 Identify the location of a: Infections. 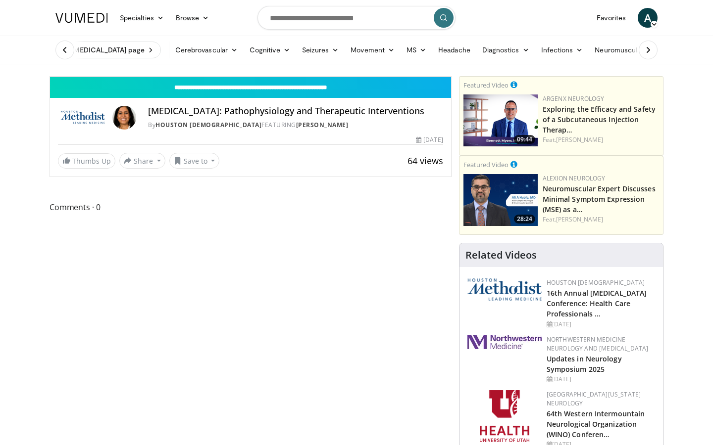
(562, 50).